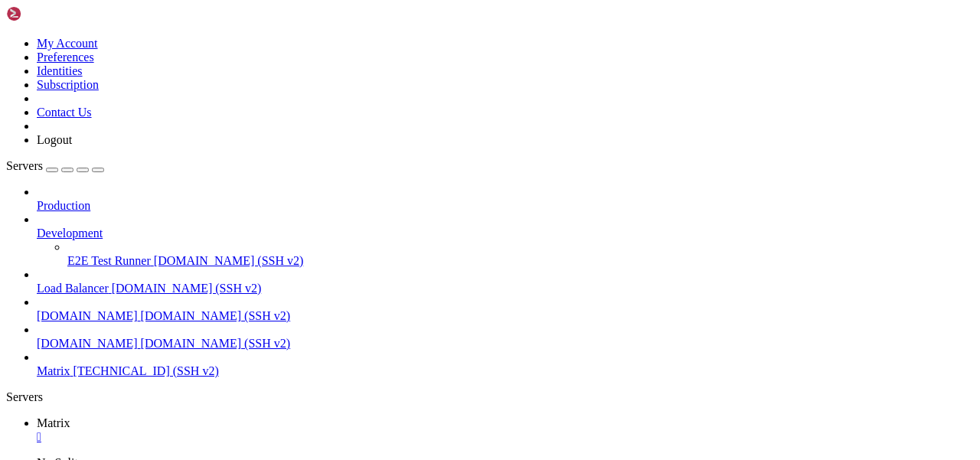 This screenshot has height=460, width=980. Describe the element at coordinates (109, 260) in the screenshot. I see `span: E2E Test Runner` at that location.